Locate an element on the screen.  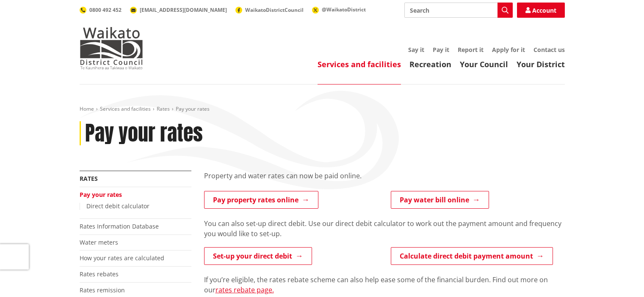
a: How your rates are calculated is located at coordinates (122, 258).